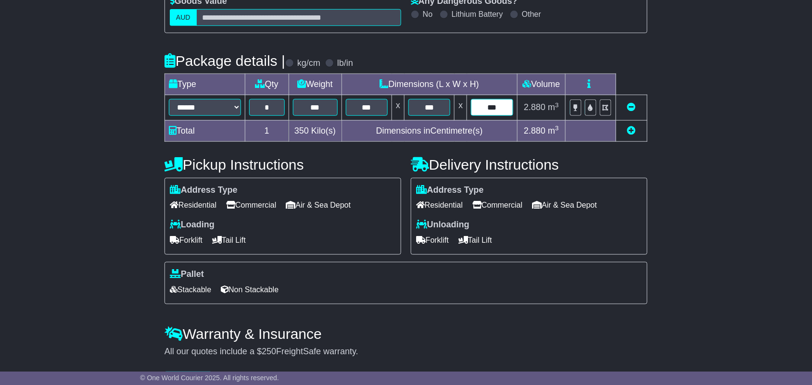 The width and height of the screenshot is (812, 385). I want to click on h4: Package details |, so click(225, 61).